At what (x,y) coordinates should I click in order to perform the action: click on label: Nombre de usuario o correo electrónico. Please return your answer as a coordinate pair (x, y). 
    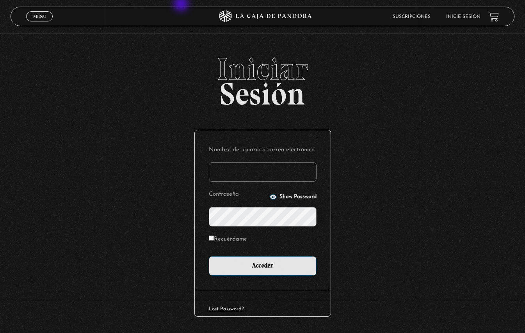
    Looking at the image, I should click on (263, 150).